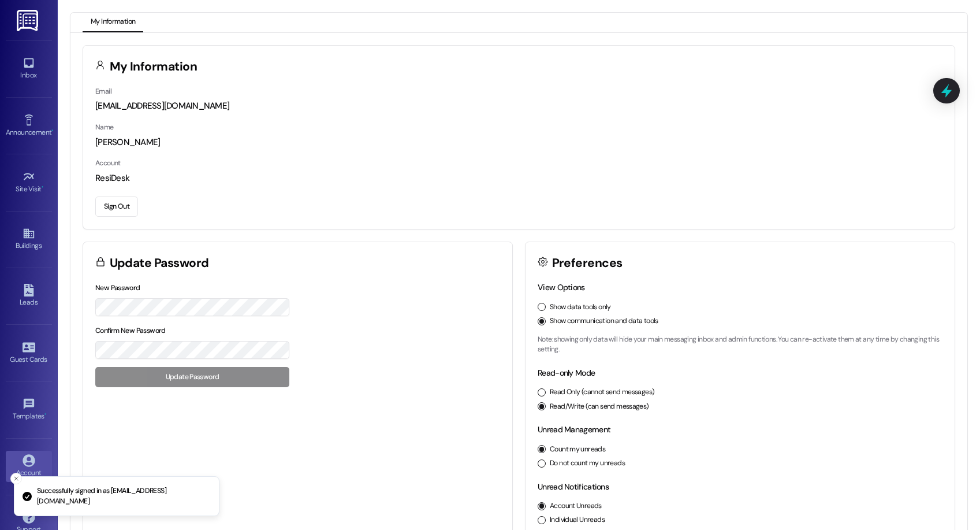 Image resolution: width=980 pixels, height=530 pixels. Describe the element at coordinates (561, 287) in the screenshot. I see `label: View Options` at that location.